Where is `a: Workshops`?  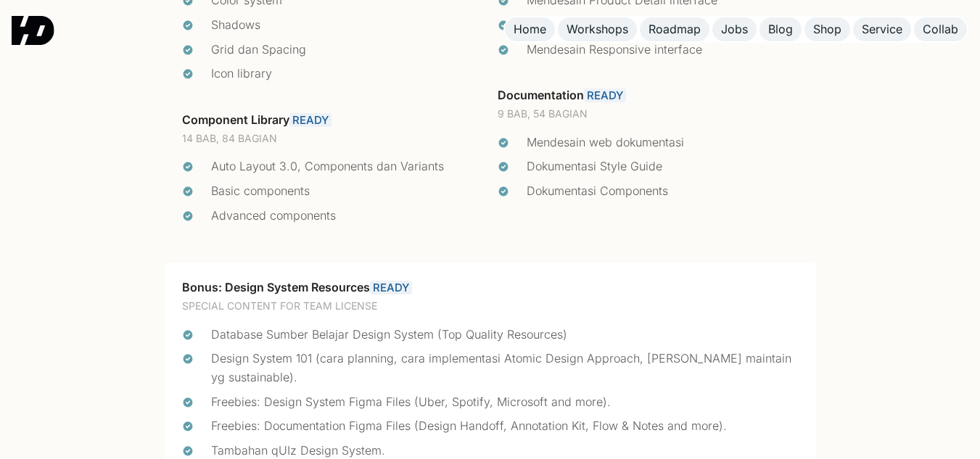
a: Workshops is located at coordinates (597, 29).